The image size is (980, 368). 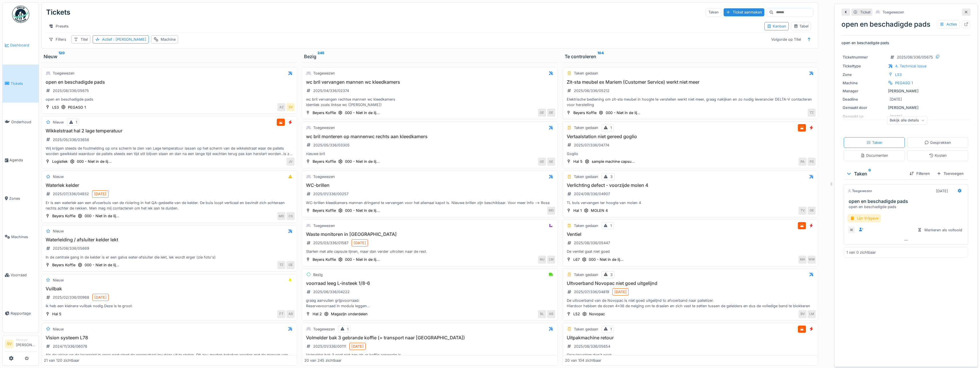 I want to click on span: Rapportage, so click(x=24, y=314).